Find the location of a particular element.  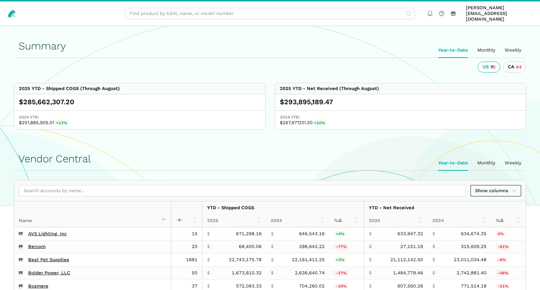

span: 27,151.19 is located at coordinates (412, 247).